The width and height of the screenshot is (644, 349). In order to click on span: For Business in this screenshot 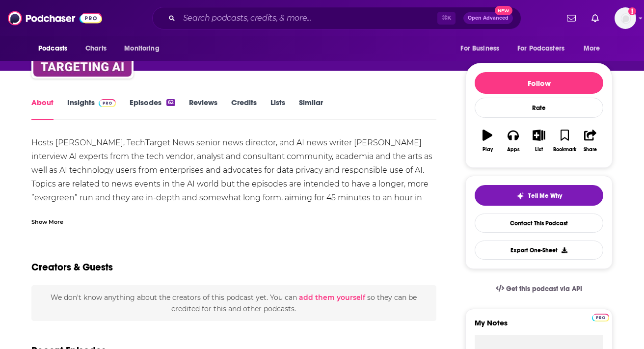, I will do `click(480, 49)`.